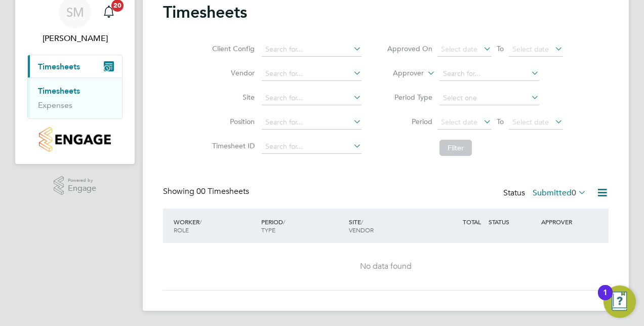 This screenshot has width=644, height=326. What do you see at coordinates (512, 222) in the screenshot?
I see `div: STATUS` at bounding box center [512, 222].